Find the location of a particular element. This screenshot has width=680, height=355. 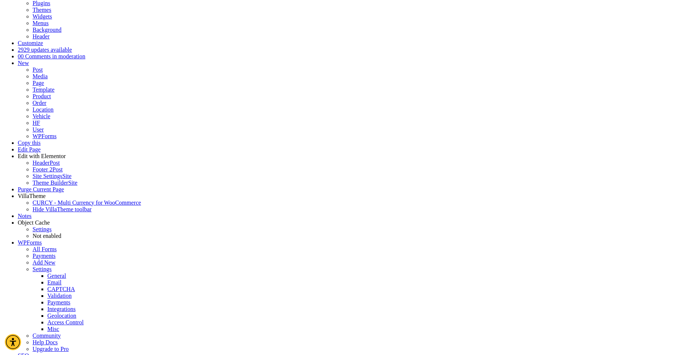

span: Hide VillaTheme toolbar is located at coordinates (62, 209).